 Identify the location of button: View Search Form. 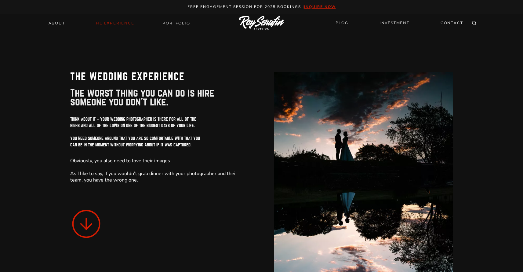
(474, 23).